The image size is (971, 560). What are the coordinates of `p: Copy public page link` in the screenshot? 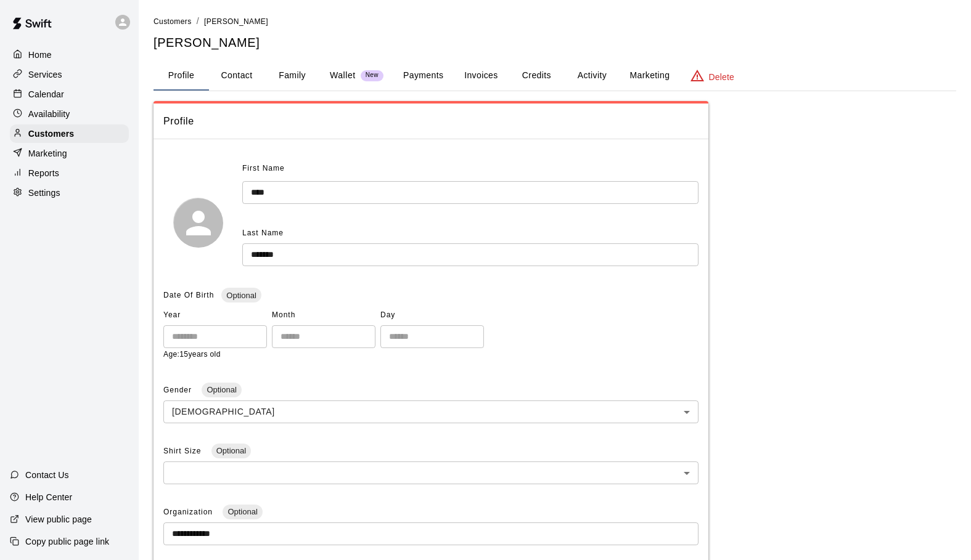 It's located at (67, 541).